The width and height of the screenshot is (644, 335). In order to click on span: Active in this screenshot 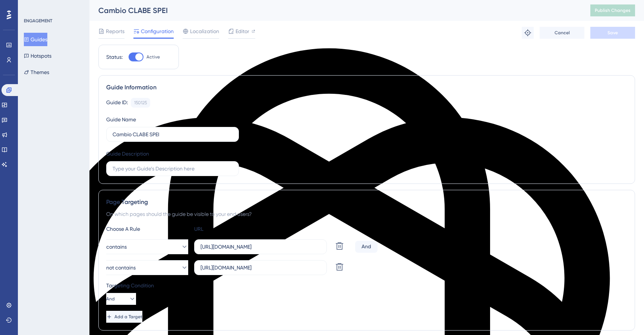, I will do `click(153, 57)`.